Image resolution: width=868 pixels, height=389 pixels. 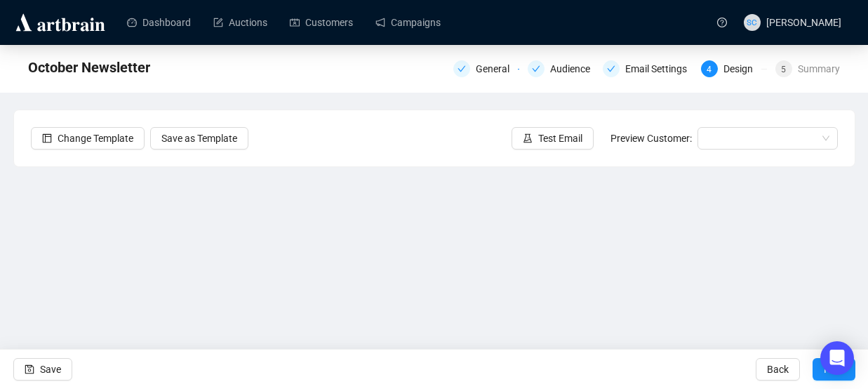 I want to click on button: Save as Template, so click(x=199, y=138).